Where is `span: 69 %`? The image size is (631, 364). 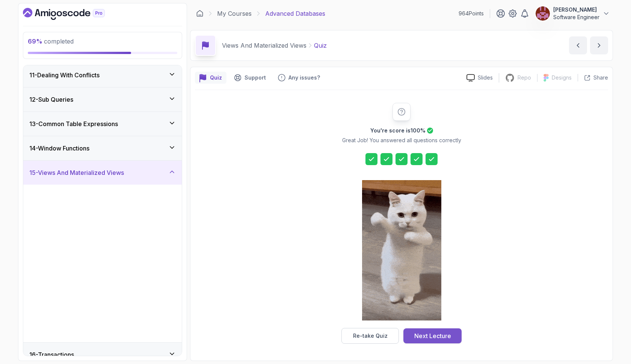 span: 69 % is located at coordinates (35, 42).